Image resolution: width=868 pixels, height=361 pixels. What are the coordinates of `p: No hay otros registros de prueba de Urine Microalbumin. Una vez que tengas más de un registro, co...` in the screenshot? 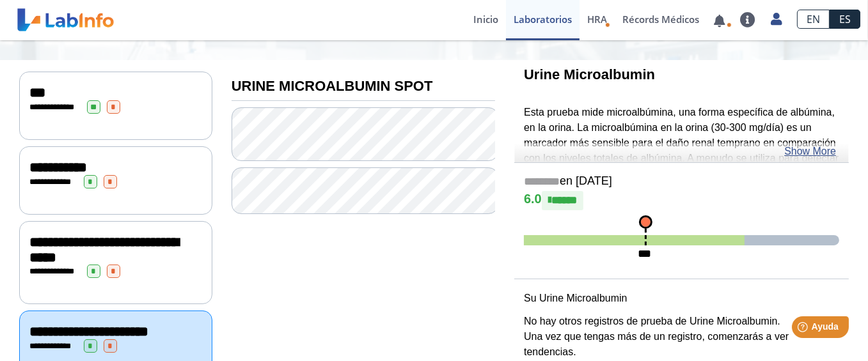 It's located at (681, 337).